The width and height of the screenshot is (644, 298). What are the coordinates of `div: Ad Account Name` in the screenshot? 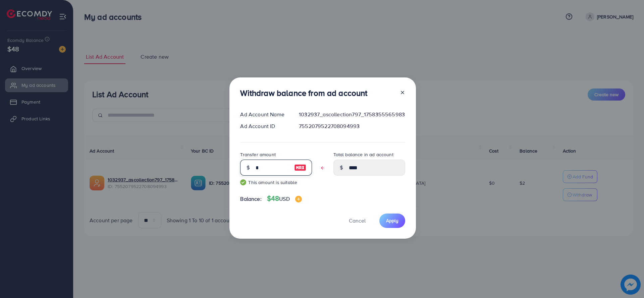 It's located at (264, 114).